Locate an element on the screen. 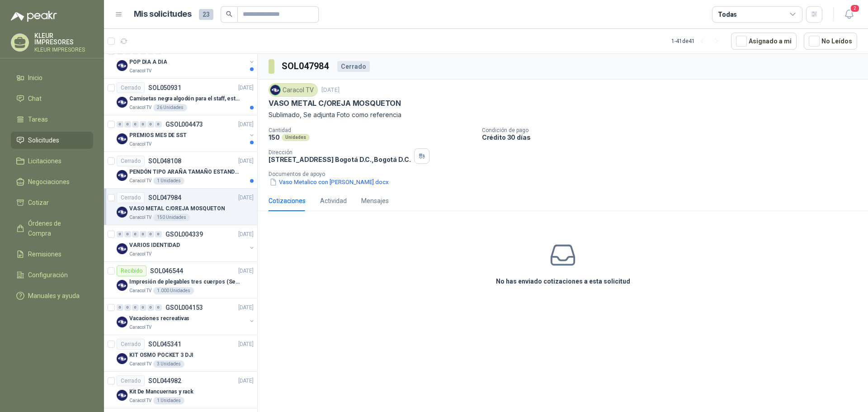 This screenshot has height=412, width=868. p: SOL047984 is located at coordinates (164, 198).